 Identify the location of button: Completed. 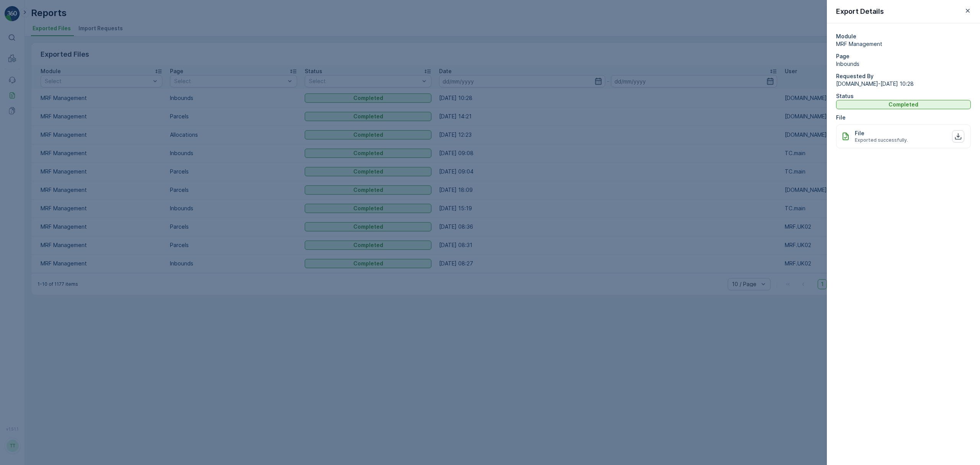
(904, 104).